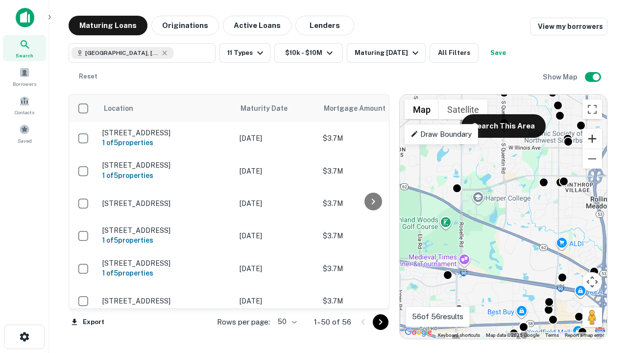  What do you see at coordinates (422, 109) in the screenshot?
I see `button: Show street map` at bounding box center [422, 109].